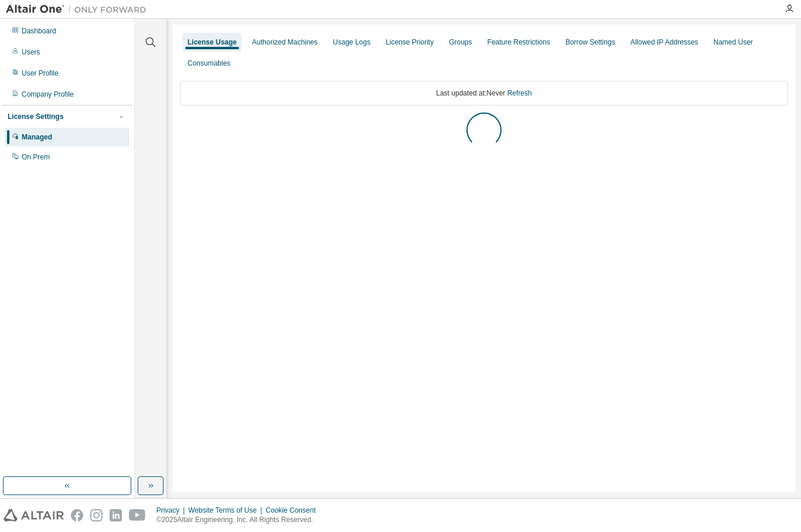 The height and width of the screenshot is (532, 801). Describe the element at coordinates (664, 43) in the screenshot. I see `div: Allowed IP Addresses` at that location.